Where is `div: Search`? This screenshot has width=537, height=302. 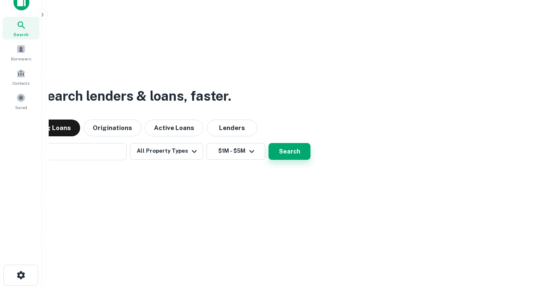 div: Search is located at coordinates (21, 28).